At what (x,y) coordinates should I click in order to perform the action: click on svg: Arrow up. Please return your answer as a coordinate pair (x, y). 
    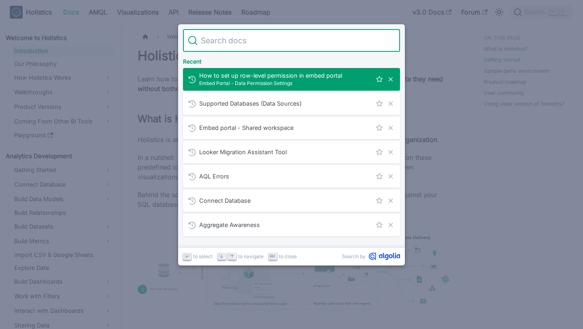
    Looking at the image, I should click on (232, 256).